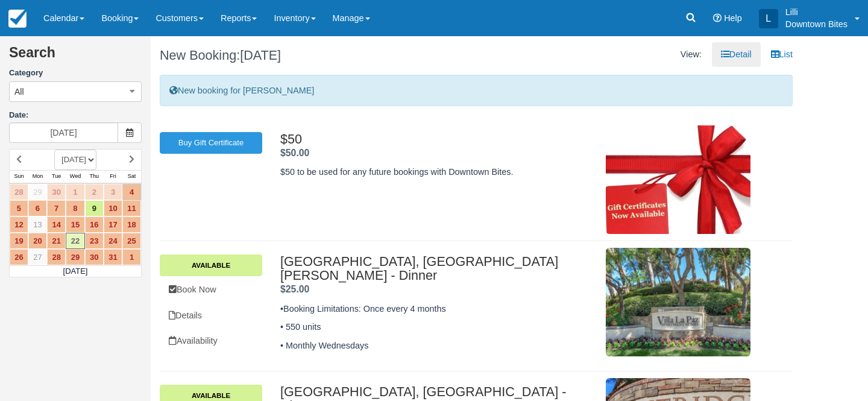  What do you see at coordinates (19, 176) in the screenshot?
I see `th: Sun` at bounding box center [19, 176].